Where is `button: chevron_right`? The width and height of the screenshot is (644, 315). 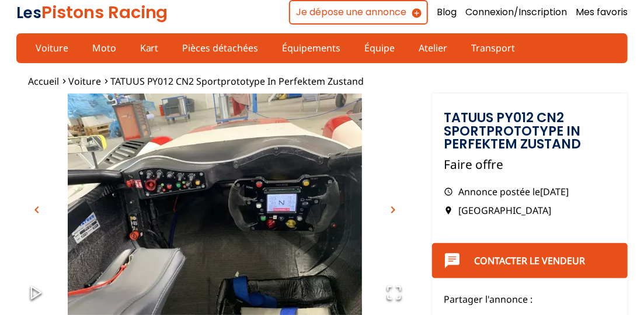
button: chevron_right is located at coordinates (393, 209).